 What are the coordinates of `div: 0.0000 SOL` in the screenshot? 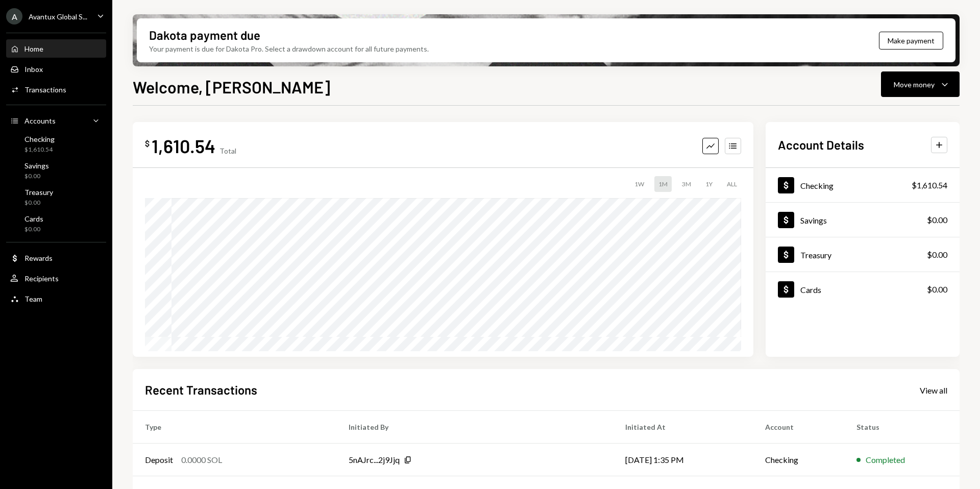 It's located at (202, 460).